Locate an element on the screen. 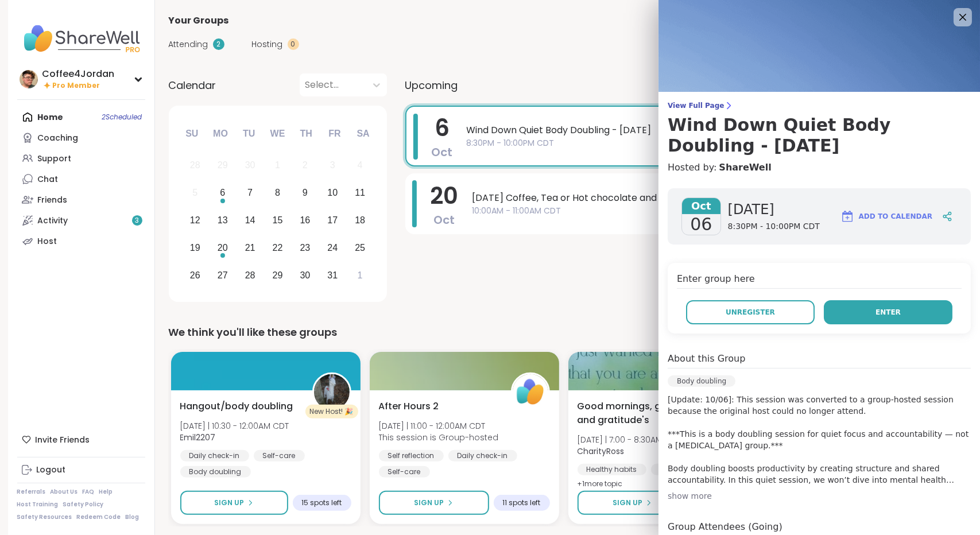 This screenshot has height=535, width=980. img: Emil2207 is located at coordinates (332, 392).